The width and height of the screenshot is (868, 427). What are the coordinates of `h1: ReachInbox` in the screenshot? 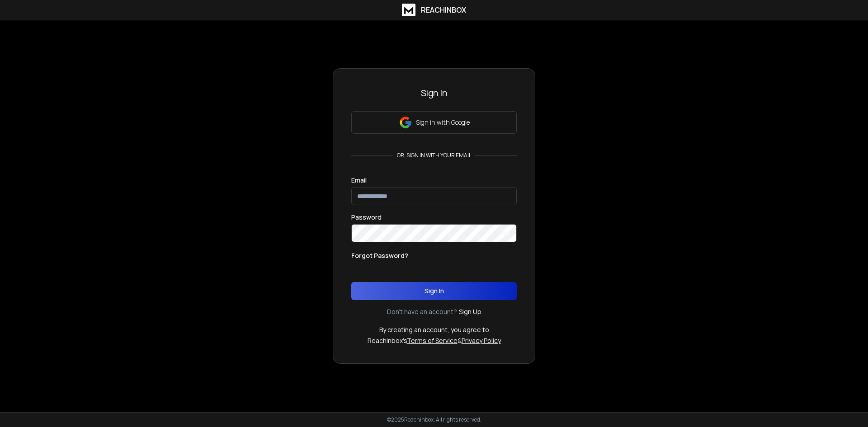 It's located at (444, 10).